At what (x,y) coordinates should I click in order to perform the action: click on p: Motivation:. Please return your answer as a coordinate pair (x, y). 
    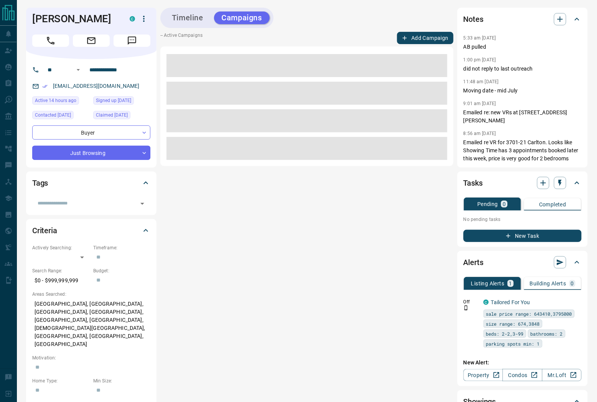
    Looking at the image, I should click on (91, 358).